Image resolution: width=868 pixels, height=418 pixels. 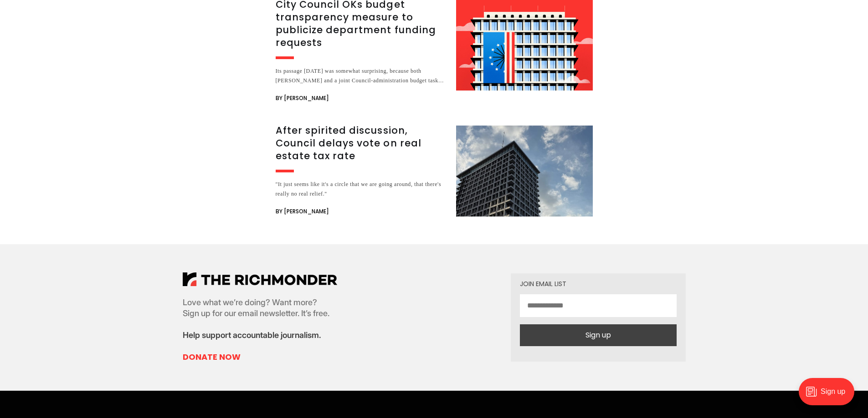 What do you see at coordinates (260, 357) in the screenshot?
I see `a: Donate Now` at bounding box center [260, 357].